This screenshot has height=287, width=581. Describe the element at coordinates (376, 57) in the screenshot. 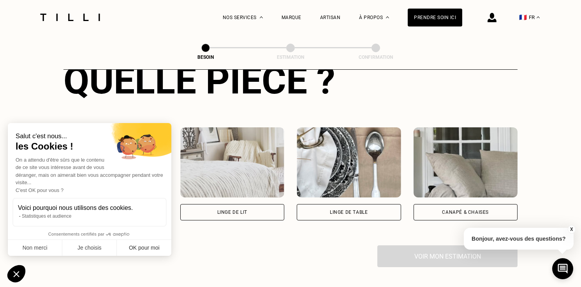

I see `div: Confirmation` at that location.